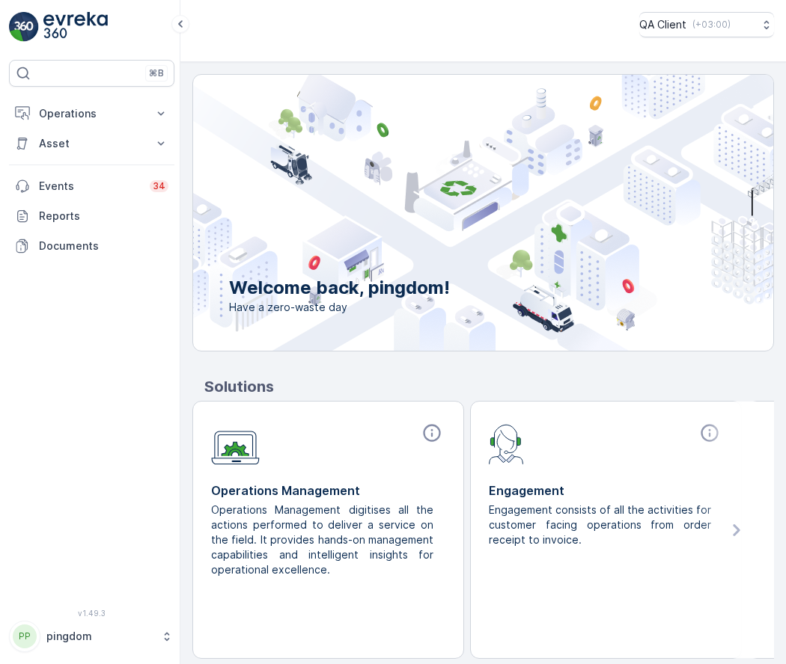 The width and height of the screenshot is (786, 664). I want to click on p: 34, so click(159, 186).